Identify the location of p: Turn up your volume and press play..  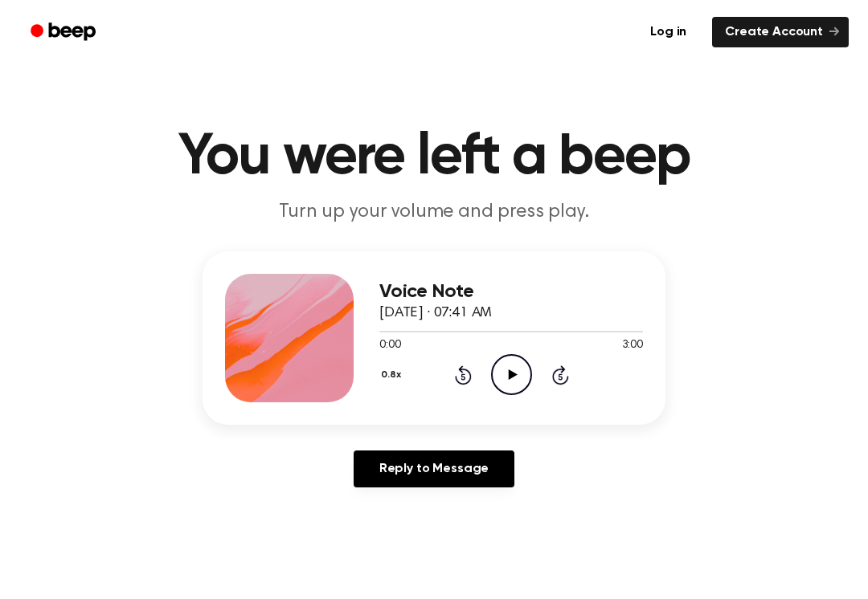
(434, 212).